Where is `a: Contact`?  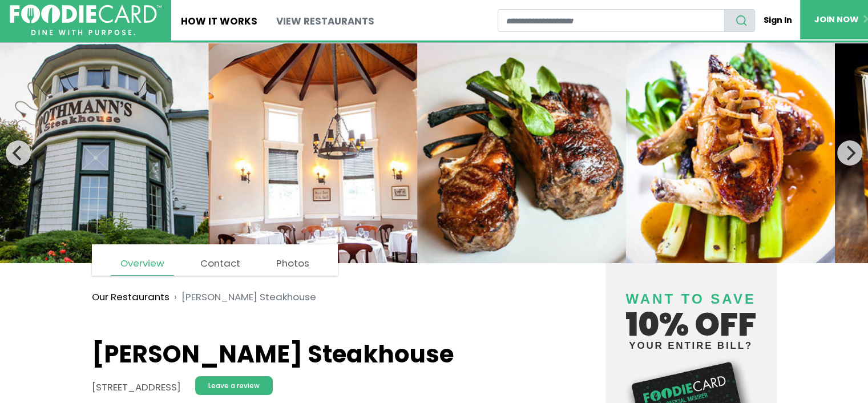
a: Contact is located at coordinates (221, 263).